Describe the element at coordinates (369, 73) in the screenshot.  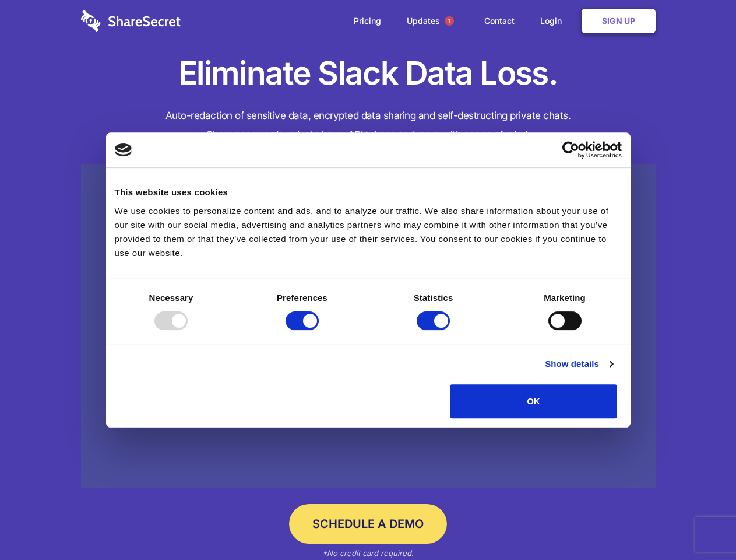
I see `h1: Eliminate Slack Data Loss.` at that location.